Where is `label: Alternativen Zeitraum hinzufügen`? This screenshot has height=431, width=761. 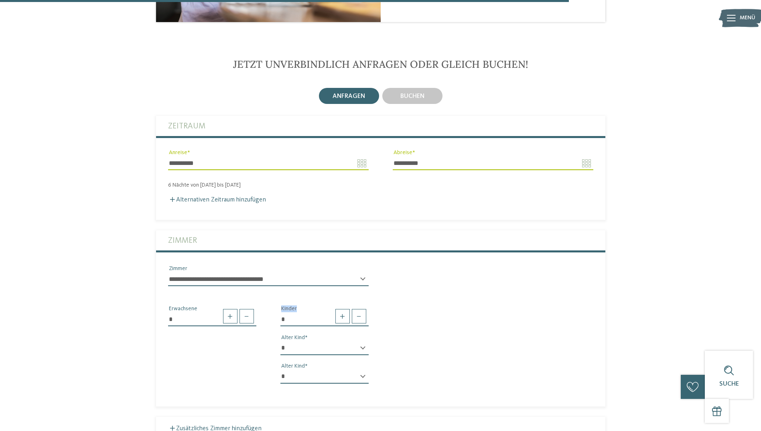 label: Alternativen Zeitraum hinzufügen is located at coordinates (217, 200).